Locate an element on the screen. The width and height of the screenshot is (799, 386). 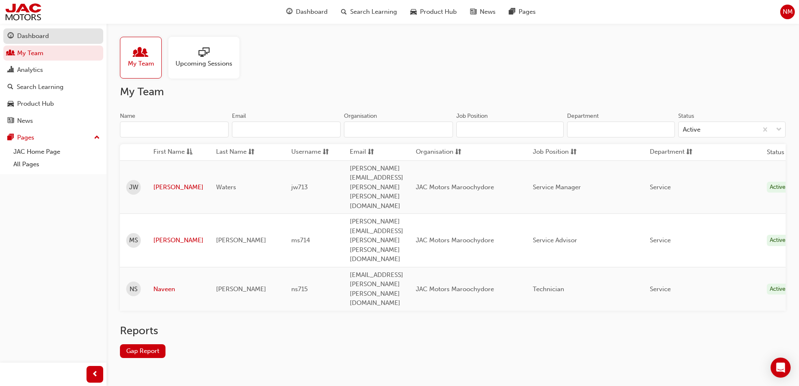
h2: Reports is located at coordinates (452, 331).